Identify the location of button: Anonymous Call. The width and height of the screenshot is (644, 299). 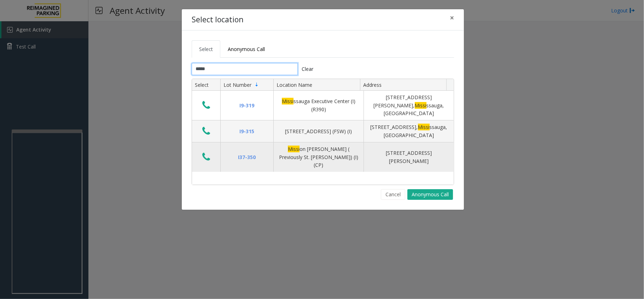
(430, 194).